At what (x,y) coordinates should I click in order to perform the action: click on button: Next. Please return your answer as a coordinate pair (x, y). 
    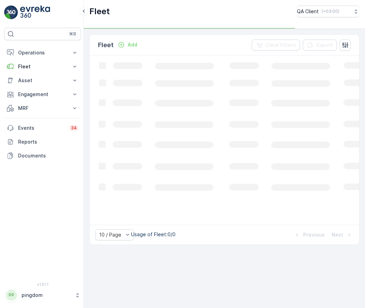
    Looking at the image, I should click on (342, 235).